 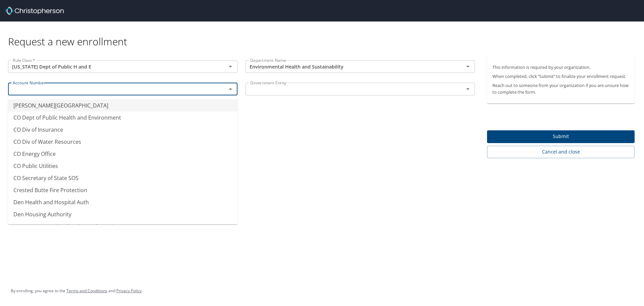 What do you see at coordinates (123, 130) in the screenshot?
I see `li: CO Div of Insurance` at bounding box center [123, 130].